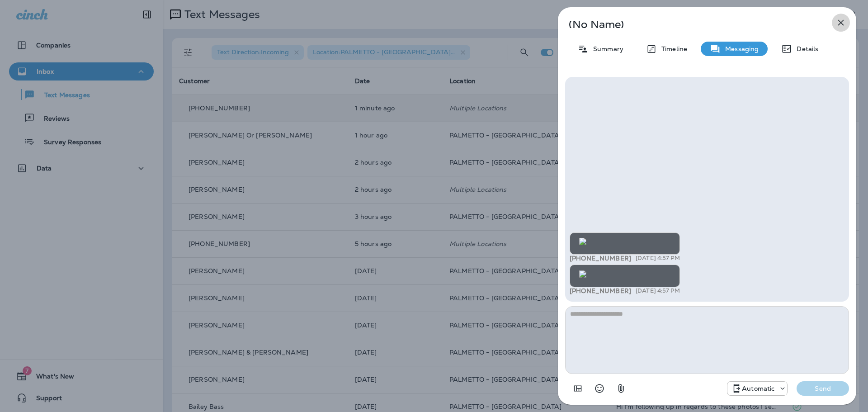 The height and width of the screenshot is (412, 868). I want to click on p: Automatic, so click(758, 388).